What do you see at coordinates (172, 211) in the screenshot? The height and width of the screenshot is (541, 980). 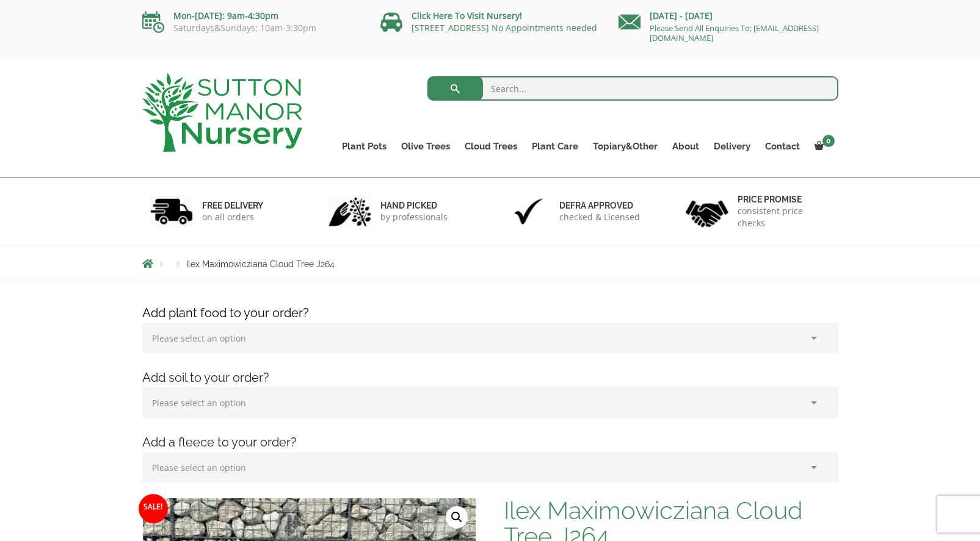 I see `img: 1.jpg` at bounding box center [172, 211].